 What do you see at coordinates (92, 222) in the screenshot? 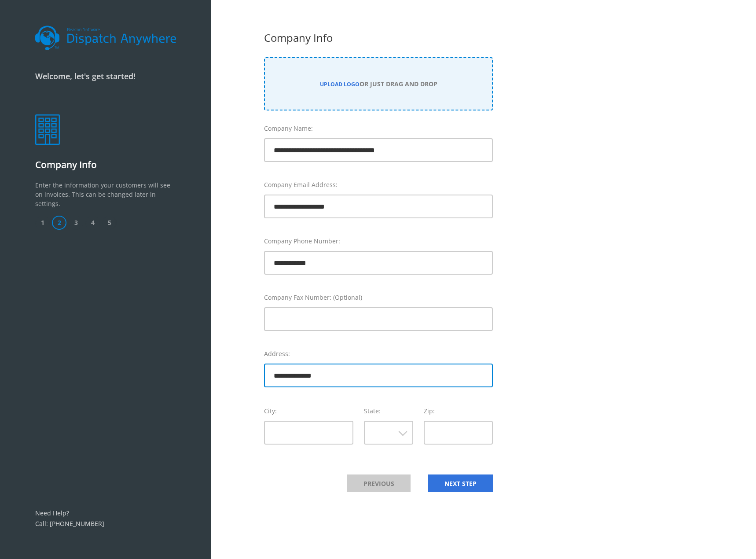
I see `span: 4` at bounding box center [92, 222].